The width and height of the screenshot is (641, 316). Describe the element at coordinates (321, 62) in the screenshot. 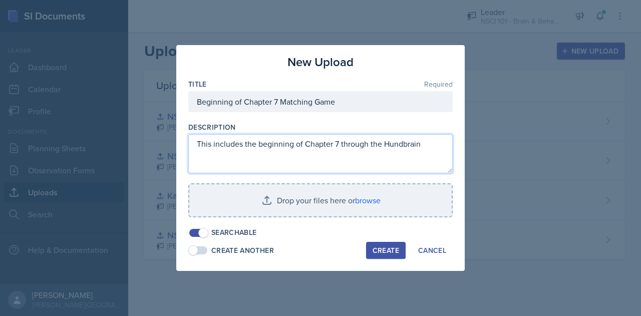

I see `h3: New Upload` at that location.